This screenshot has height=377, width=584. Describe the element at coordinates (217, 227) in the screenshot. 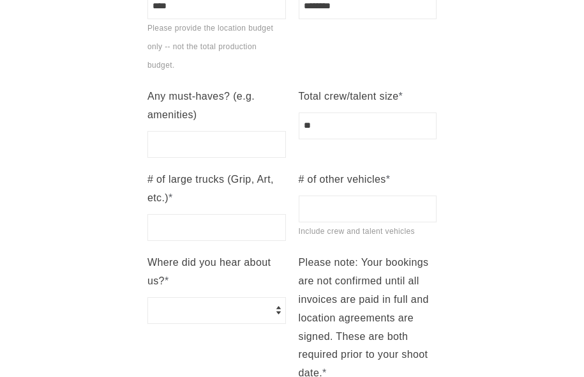

I see `input: # of large trucks (Grip, Art, etc.)*` at that location.